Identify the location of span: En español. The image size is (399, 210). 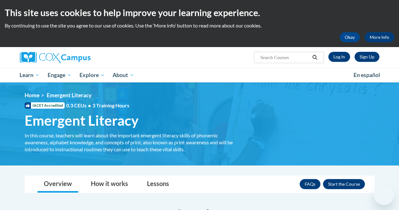
(367, 75).